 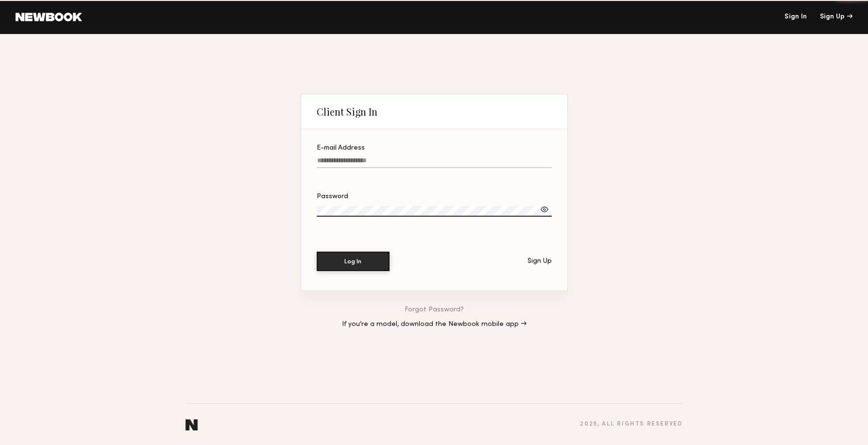 What do you see at coordinates (434, 325) in the screenshot?
I see `a: If you’re a model, download the Newbook mobile app →` at bounding box center [434, 325].